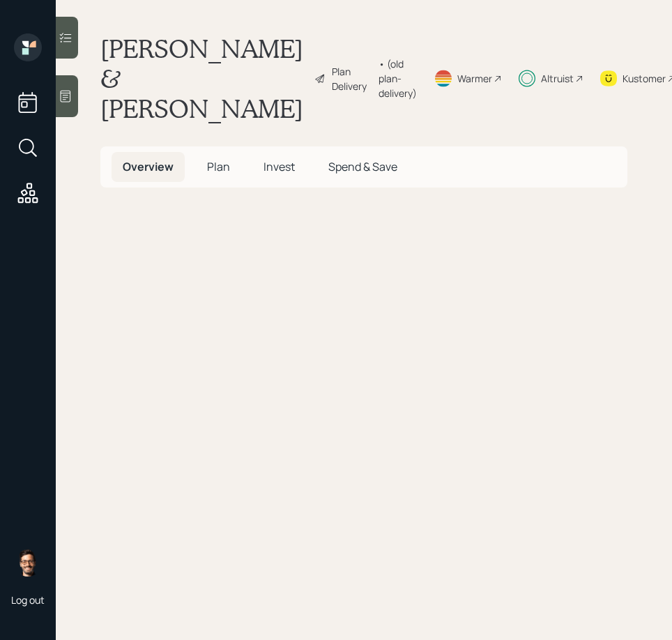 This screenshot has height=640, width=672. What do you see at coordinates (279, 167) in the screenshot?
I see `span: Invest` at bounding box center [279, 167].